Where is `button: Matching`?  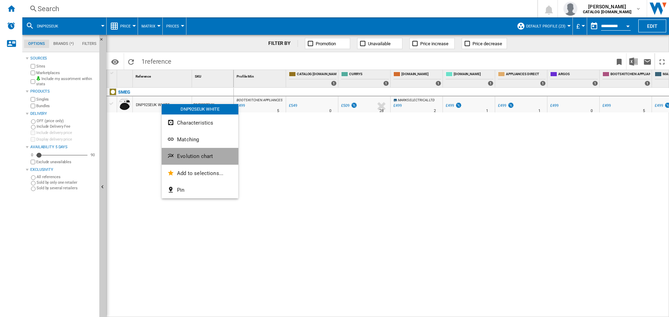 button: Matching is located at coordinates (200, 140).